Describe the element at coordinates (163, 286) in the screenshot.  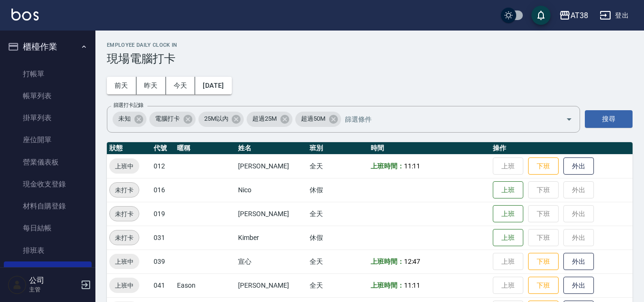
I see `td: 041` at that location.